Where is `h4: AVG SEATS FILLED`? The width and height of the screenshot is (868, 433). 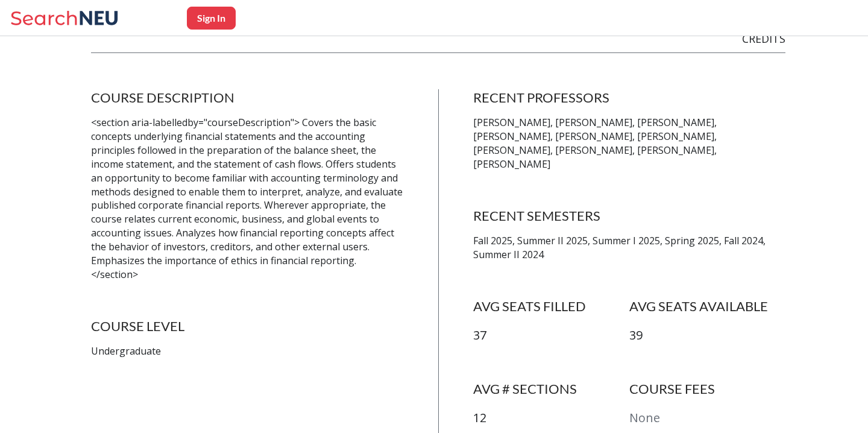
h4: AVG SEATS FILLED is located at coordinates (551, 306).